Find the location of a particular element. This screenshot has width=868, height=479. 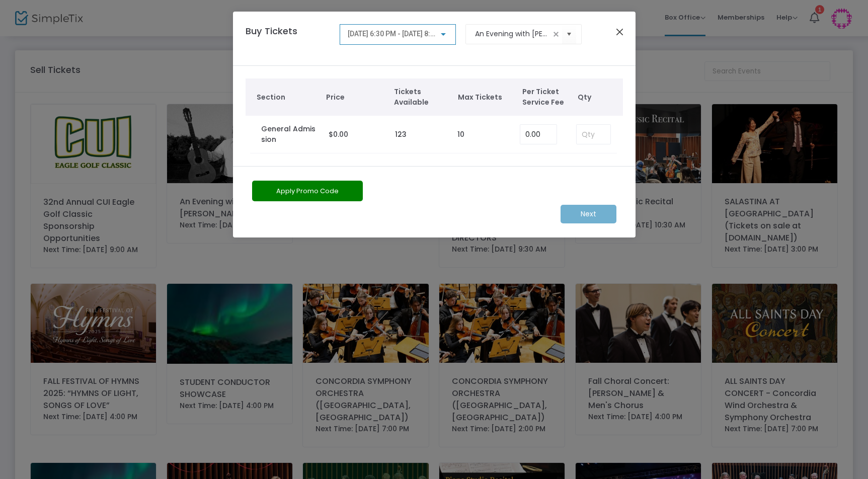

button: Apply Promo Code is located at coordinates (308, 191).